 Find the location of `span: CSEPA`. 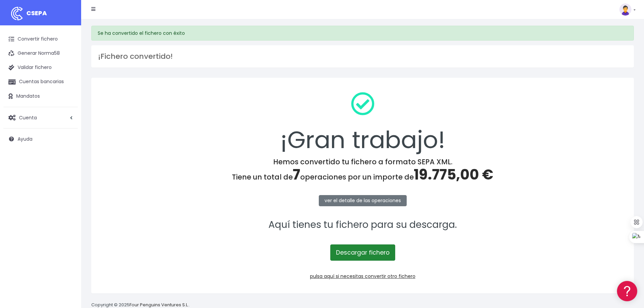

span: CSEPA is located at coordinates (36, 13).